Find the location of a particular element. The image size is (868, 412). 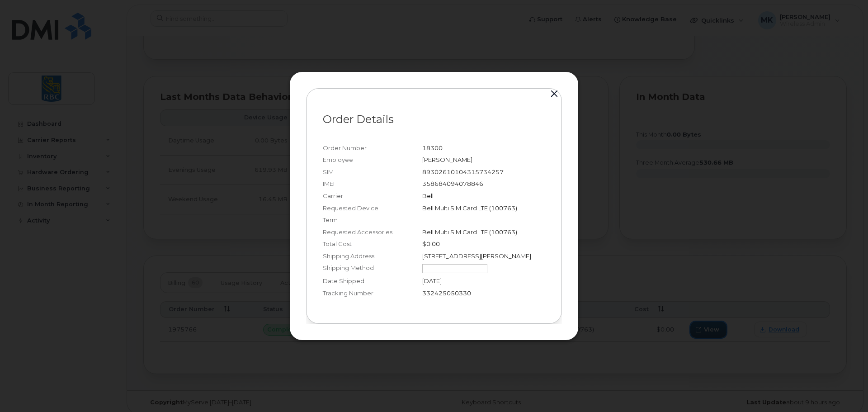

span: 332425050330 is located at coordinates (446, 293).